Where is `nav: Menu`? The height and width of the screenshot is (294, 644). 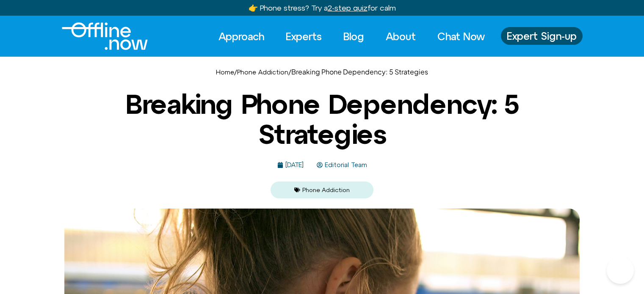 nav: Menu is located at coordinates (351, 37).